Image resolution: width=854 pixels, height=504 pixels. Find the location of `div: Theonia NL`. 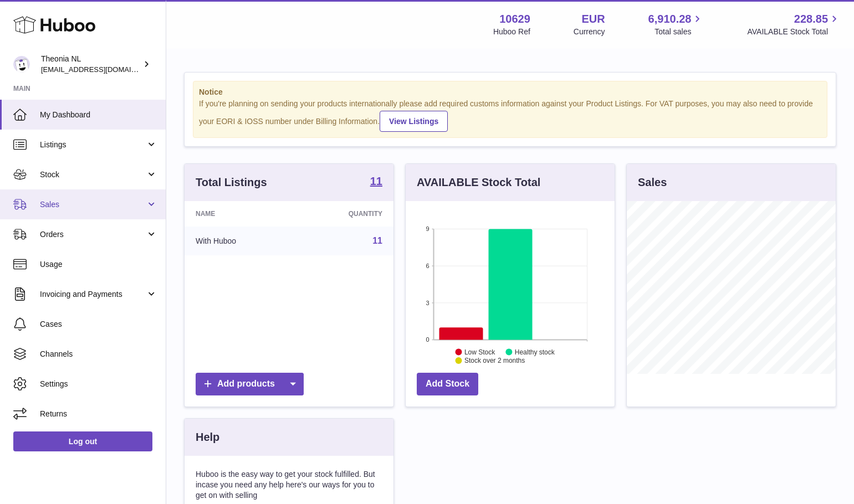

div: Theonia NL is located at coordinates (91, 64).